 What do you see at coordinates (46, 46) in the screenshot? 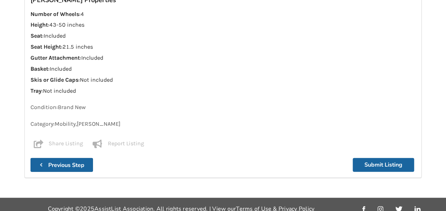
I see `strong: Seat Height` at bounding box center [46, 46].